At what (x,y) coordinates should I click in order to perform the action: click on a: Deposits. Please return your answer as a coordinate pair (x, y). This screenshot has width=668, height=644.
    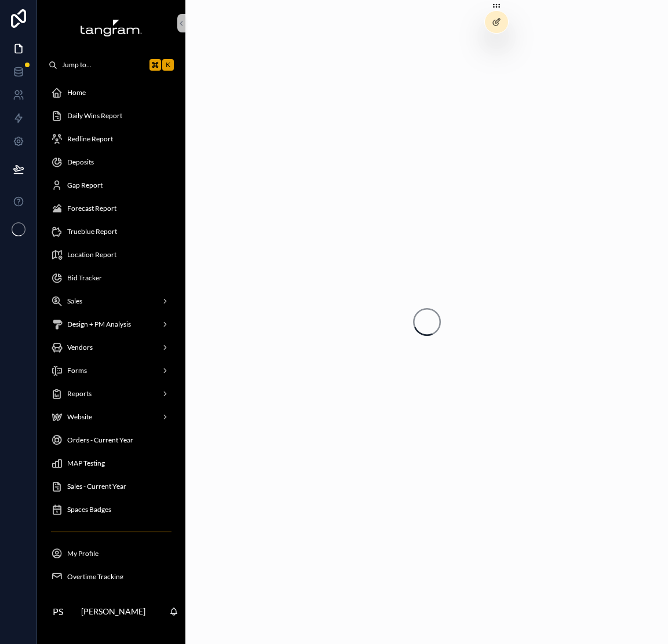
    Looking at the image, I should click on (111, 162).